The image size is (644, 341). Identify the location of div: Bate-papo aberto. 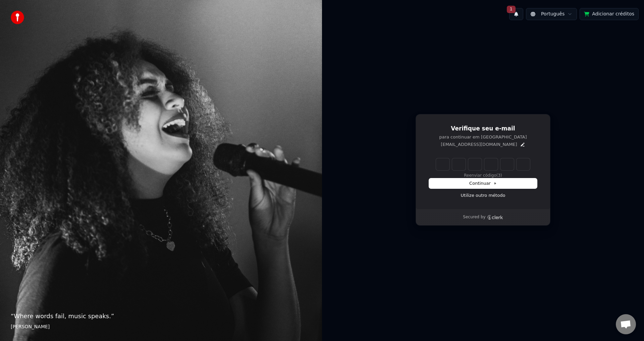
(626, 324).